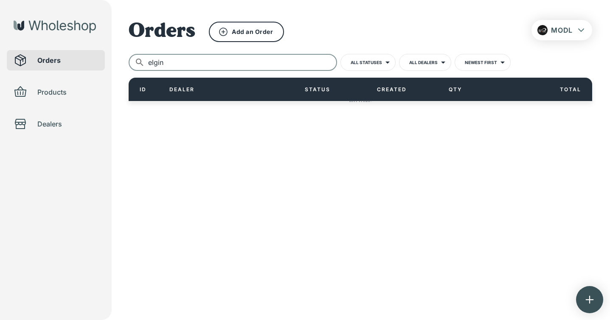 This screenshot has width=610, height=320. What do you see at coordinates (67, 60) in the screenshot?
I see `span: Orders` at bounding box center [67, 60].